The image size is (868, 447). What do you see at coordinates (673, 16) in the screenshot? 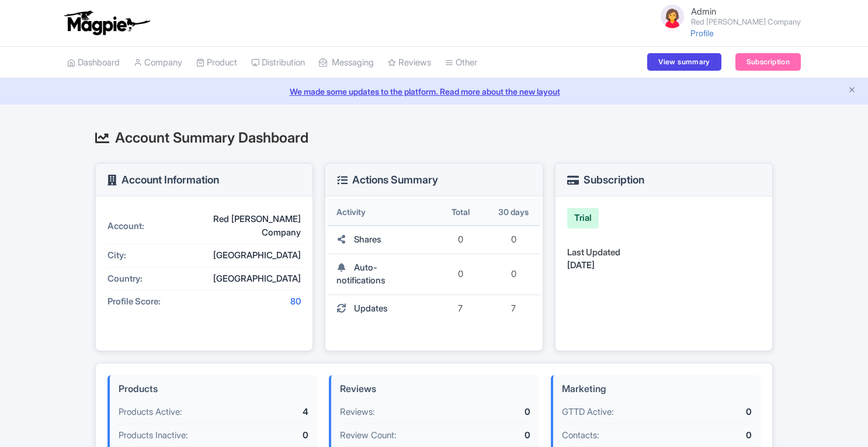
I see `img: avatar_key_member-9c1dde93af8b07d7383eb8b5fb890c87.png` at bounding box center [673, 16].